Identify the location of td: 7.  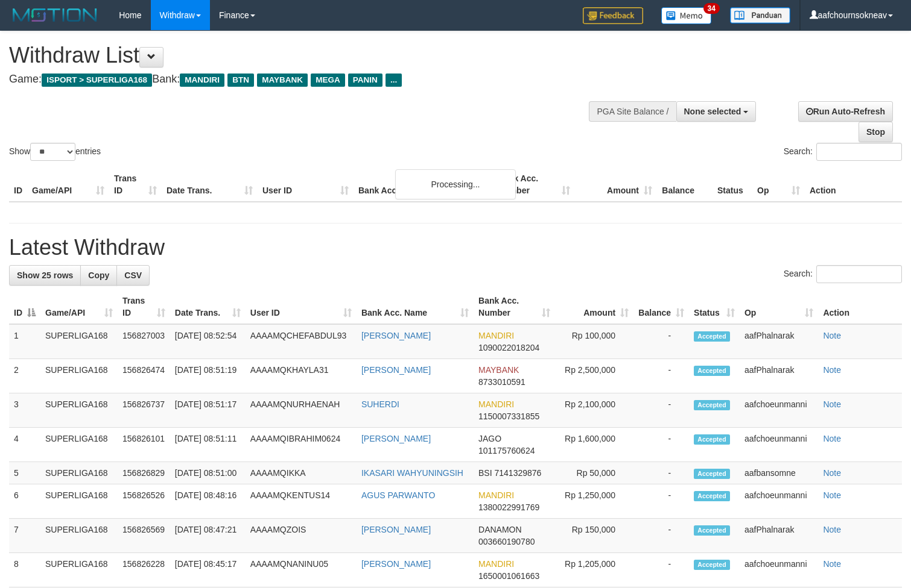
(25, 536).